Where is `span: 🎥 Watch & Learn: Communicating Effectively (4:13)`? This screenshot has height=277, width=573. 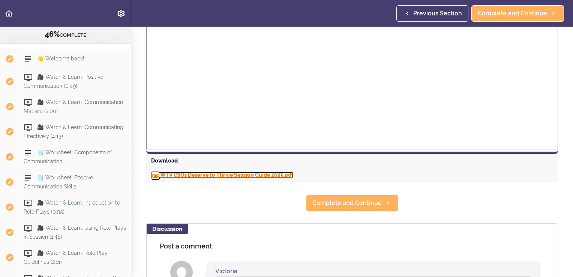
span: 🎥 Watch & Learn: Communicating Effectively (4:13) is located at coordinates (74, 131).